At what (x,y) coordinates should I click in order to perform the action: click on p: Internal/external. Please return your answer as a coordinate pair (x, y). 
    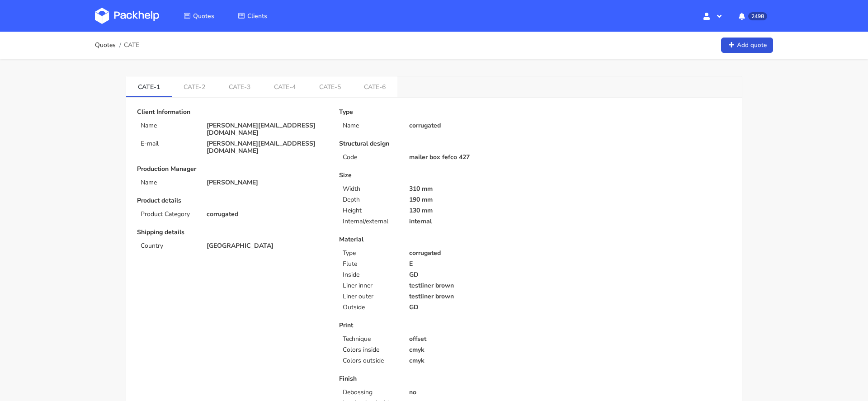
    Looking at the image, I should click on (370, 222).